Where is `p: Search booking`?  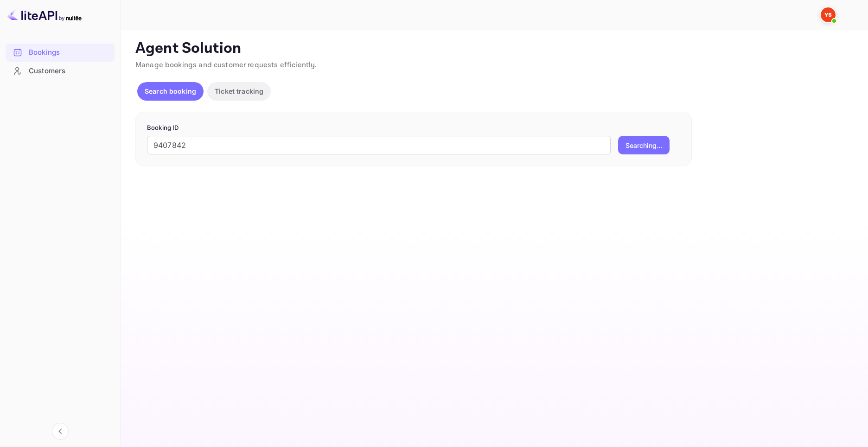
p: Search booking is located at coordinates (170, 91).